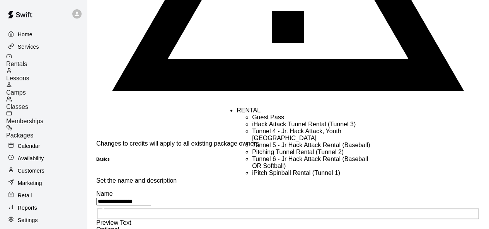 The height and width of the screenshot is (229, 489). I want to click on a: Services, so click(43, 47).